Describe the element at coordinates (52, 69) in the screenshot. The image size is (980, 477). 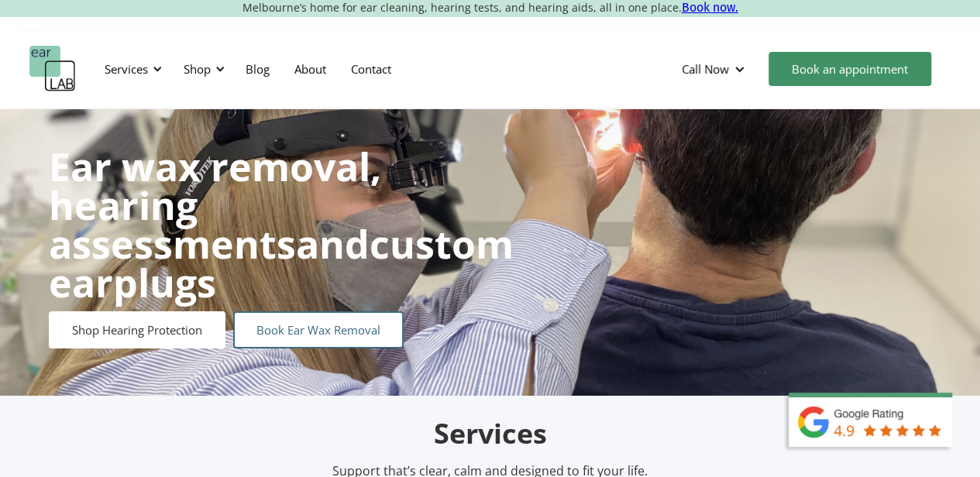
I see `a: home` at that location.